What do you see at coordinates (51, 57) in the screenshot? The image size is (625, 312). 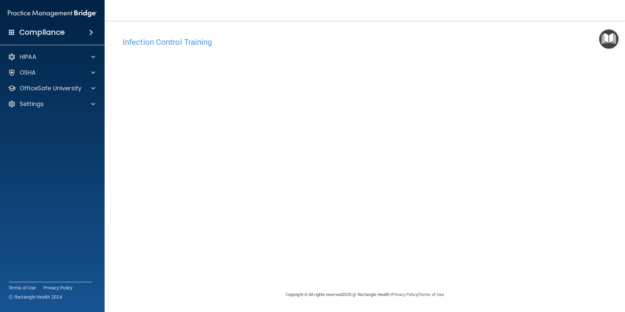 I see `a: HIPAA` at bounding box center [51, 57].